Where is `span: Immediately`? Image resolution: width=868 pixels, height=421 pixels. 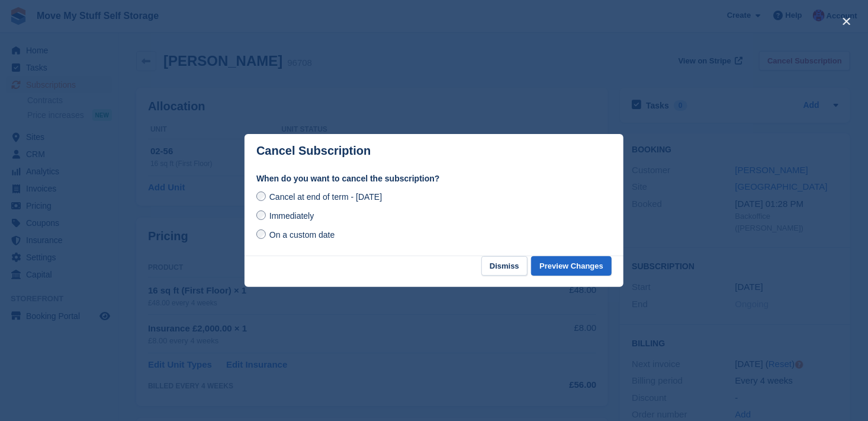 span: Immediately is located at coordinates (291, 216).